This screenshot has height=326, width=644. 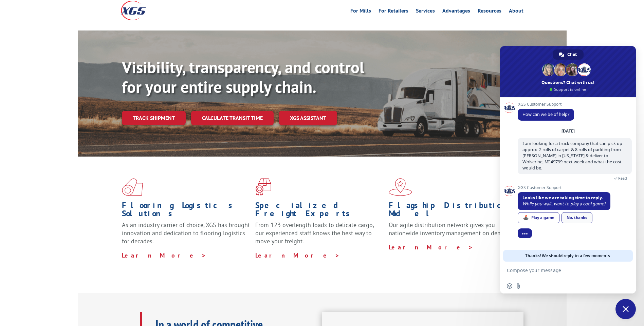 I want to click on span: Looks like we are taking time to reply., so click(x=563, y=198).